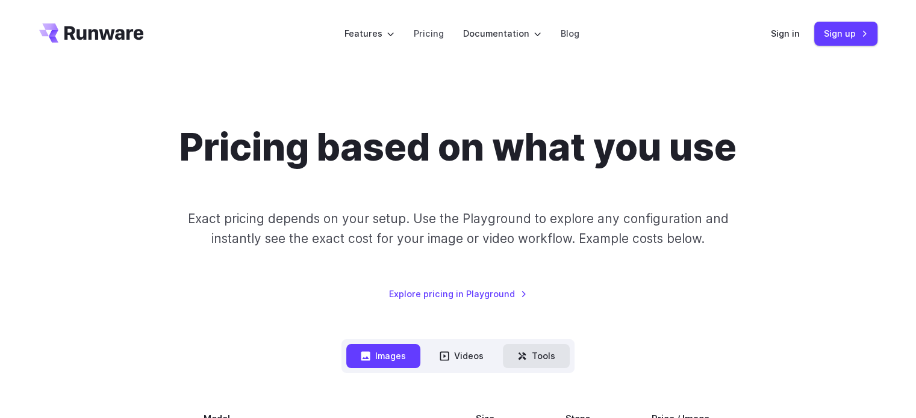 The height and width of the screenshot is (418, 916). Describe the element at coordinates (457, 147) in the screenshot. I see `h1: Pricing based on what you use` at that location.